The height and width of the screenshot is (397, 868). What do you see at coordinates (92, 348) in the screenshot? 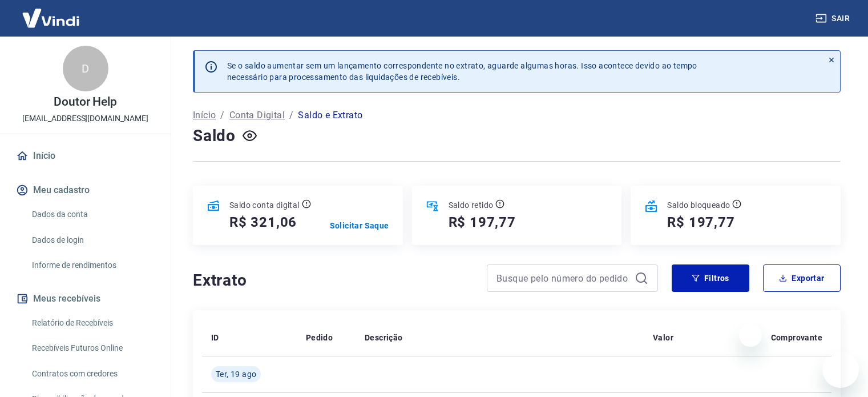
I see `a: Recebíveis Futuros Online` at bounding box center [92, 348].